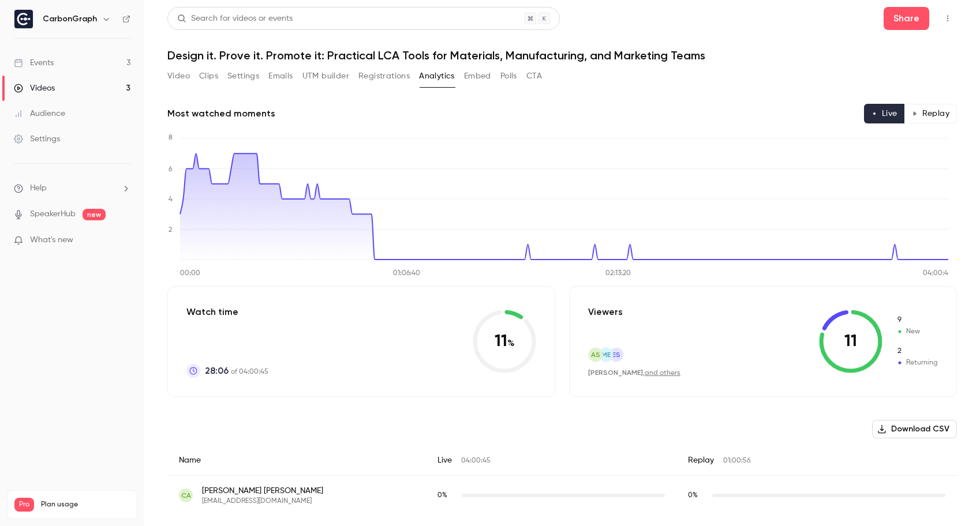  Describe the element at coordinates (52, 214) in the screenshot. I see `a: SpeakerHub` at that location.